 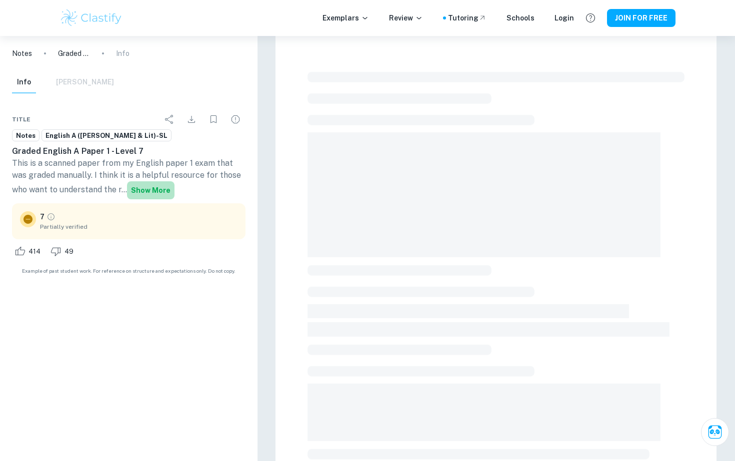 What do you see at coordinates (169, 119) in the screenshot?
I see `div: Share` at bounding box center [169, 119].